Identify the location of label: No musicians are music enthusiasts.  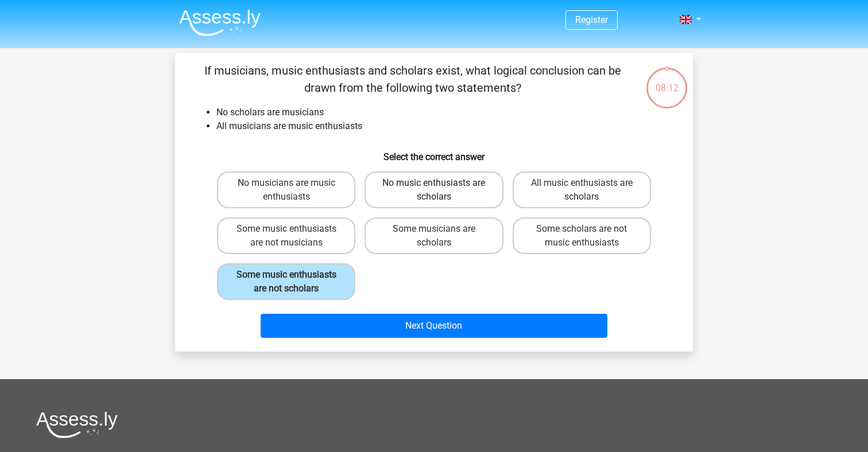
(286, 190).